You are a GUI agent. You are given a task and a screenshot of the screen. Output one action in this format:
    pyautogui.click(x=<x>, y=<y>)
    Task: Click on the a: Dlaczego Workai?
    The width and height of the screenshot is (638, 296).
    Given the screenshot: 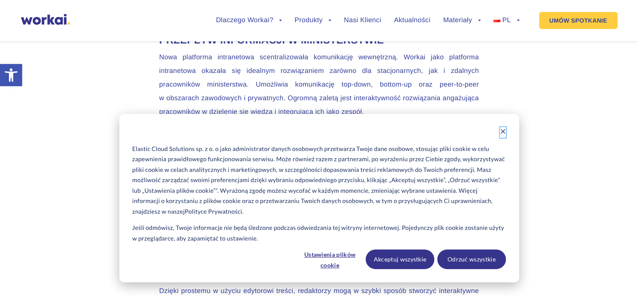 What is the action you would take?
    pyautogui.click(x=249, y=20)
    